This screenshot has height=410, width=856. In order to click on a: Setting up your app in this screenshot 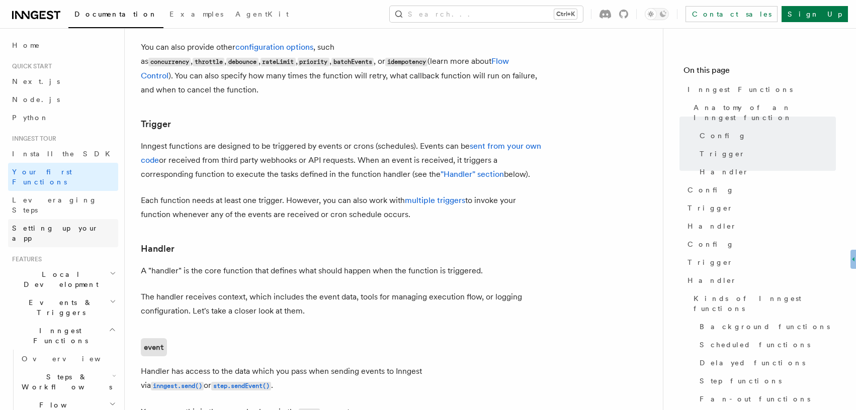, I will do `click(63, 233)`.